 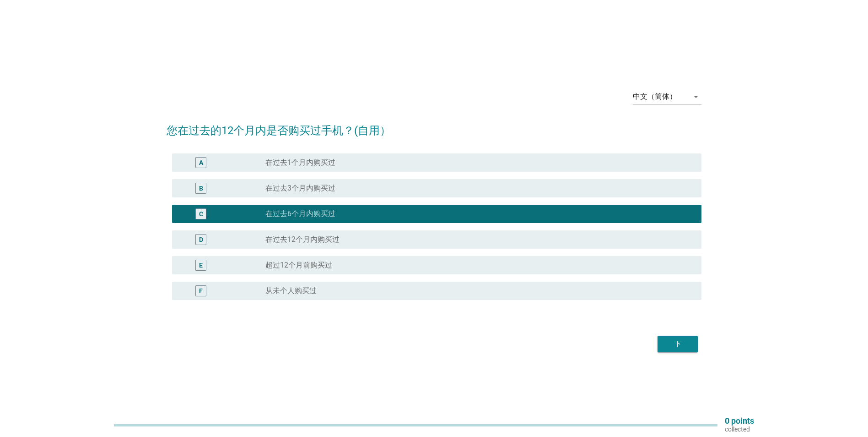 What do you see at coordinates (302, 239) in the screenshot?
I see `label: 在过去12个月内购买过` at bounding box center [302, 239].